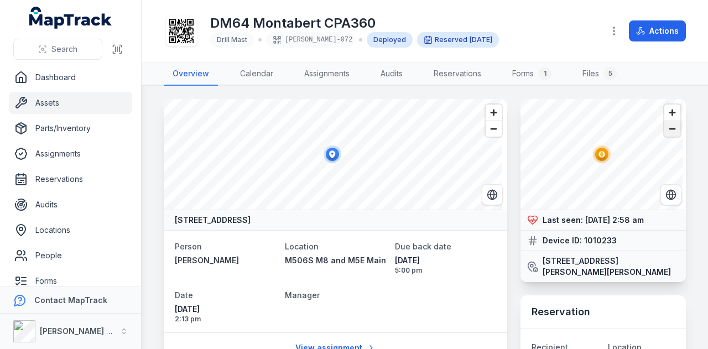 This screenshot has height=349, width=708. I want to click on a: Parts/Inventory, so click(70, 128).